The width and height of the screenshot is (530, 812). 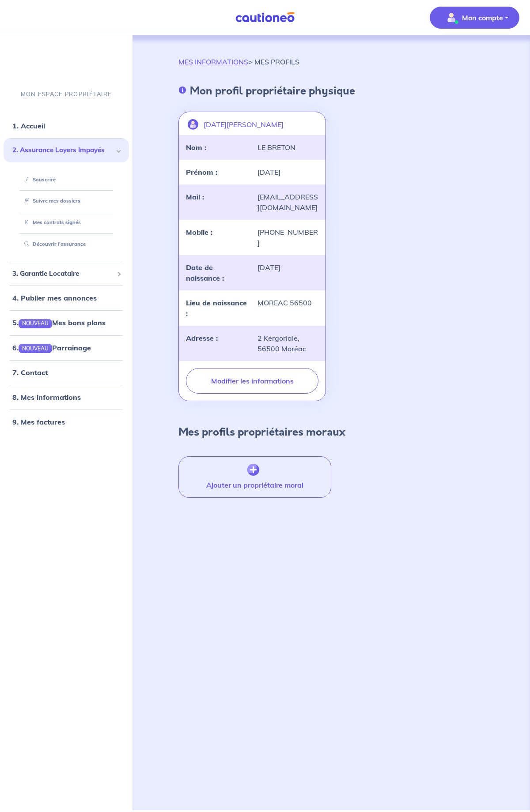 What do you see at coordinates (252, 381) in the screenshot?
I see `button: Modifier les informations` at bounding box center [252, 381].